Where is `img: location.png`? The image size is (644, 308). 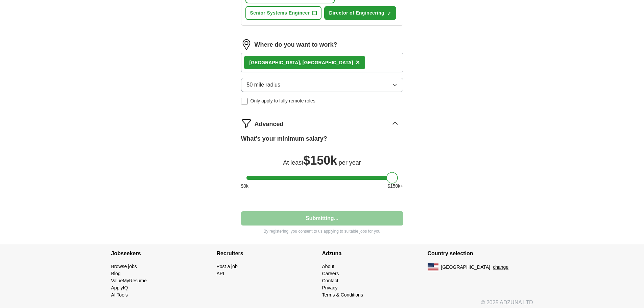
img: location.png is located at coordinates (247, 45).